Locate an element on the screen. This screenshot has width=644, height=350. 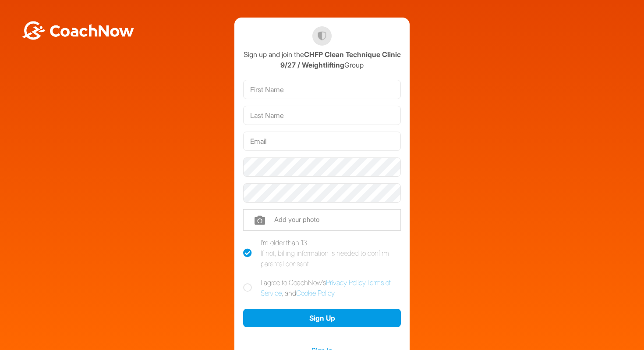
div: Sign up and join the Group is located at coordinates (322, 60).